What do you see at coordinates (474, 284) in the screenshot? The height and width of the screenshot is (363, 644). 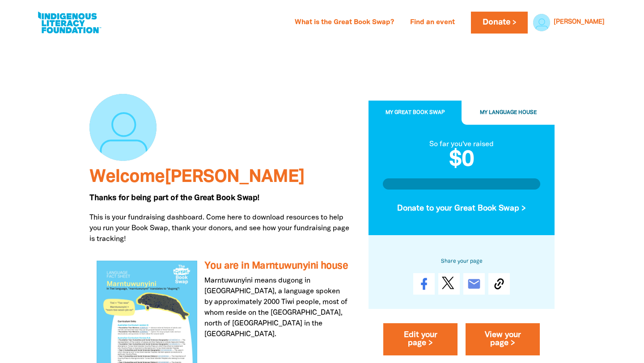 I see `i: email` at bounding box center [474, 284].